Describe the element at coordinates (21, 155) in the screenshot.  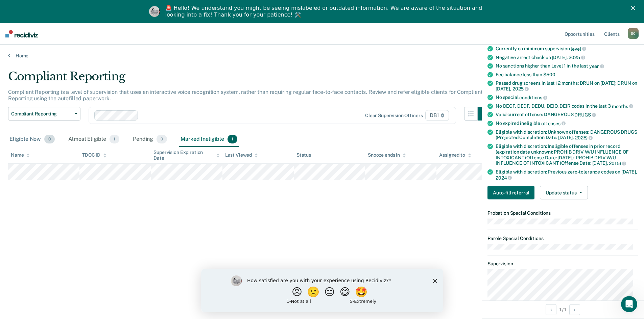
I see `div: Name` at that location.